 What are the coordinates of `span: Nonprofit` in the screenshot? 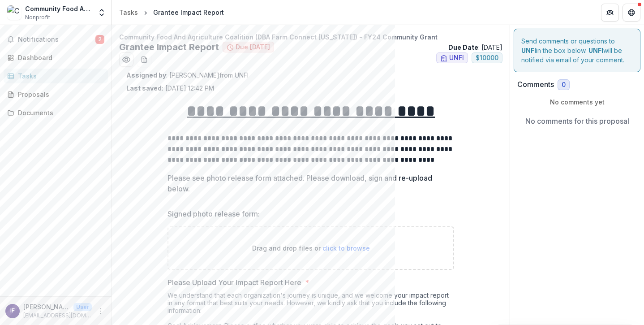 It's located at (37, 18).